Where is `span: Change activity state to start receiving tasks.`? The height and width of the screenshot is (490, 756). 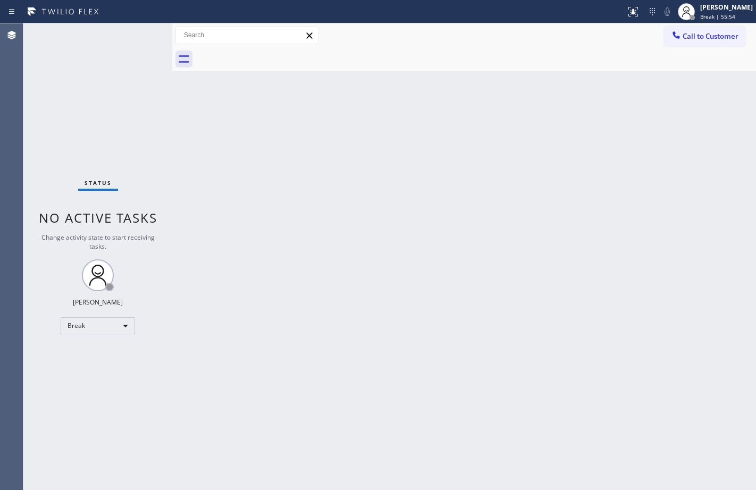
span: Change activity state to start receiving tasks. is located at coordinates (98, 242).